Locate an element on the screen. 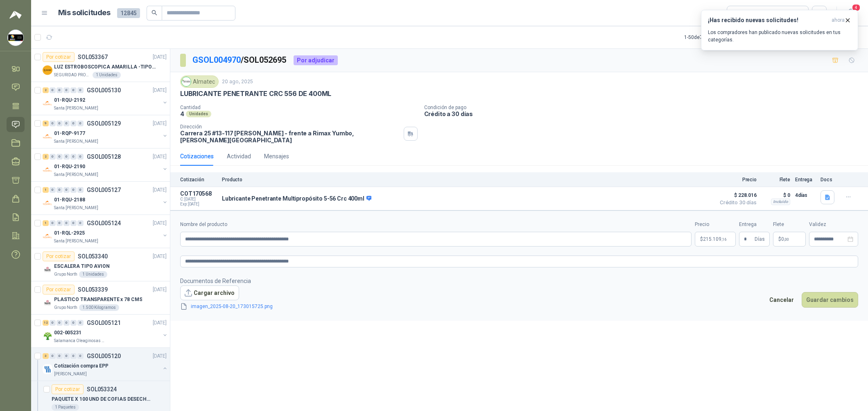 The height and width of the screenshot is (411, 868). p: 01-RQL-2925 is located at coordinates (69, 233).